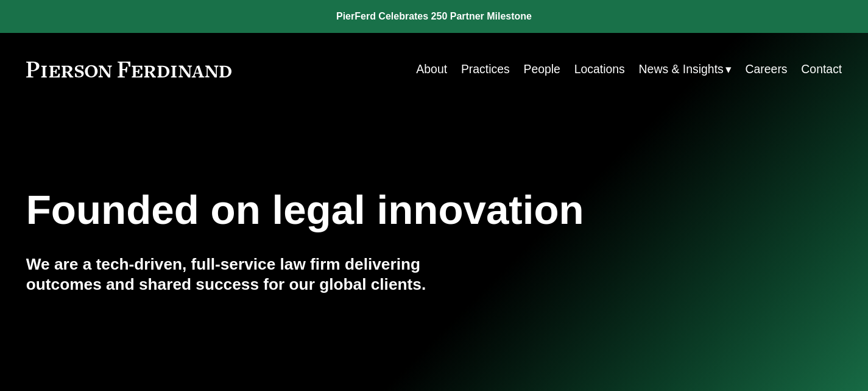 The image size is (868, 391). I want to click on h4: We are a tech-driven, full-service law firm delivering outcomes and shared success for our global..., so click(230, 275).